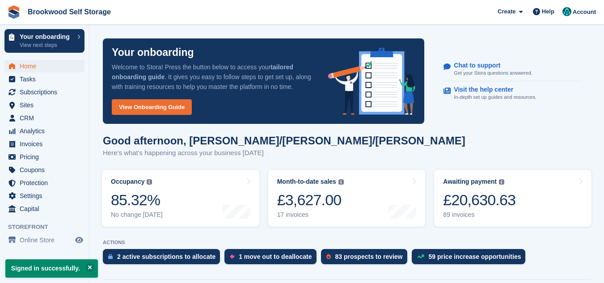 Image resolution: width=604 pixels, height=283 pixels. I want to click on span: Protection, so click(46, 183).